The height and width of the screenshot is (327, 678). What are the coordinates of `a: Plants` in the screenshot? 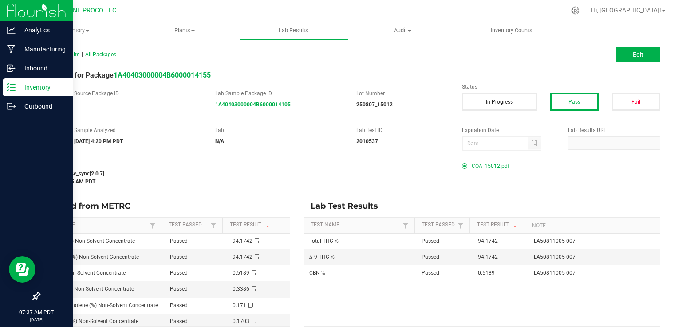 It's located at (185, 31).